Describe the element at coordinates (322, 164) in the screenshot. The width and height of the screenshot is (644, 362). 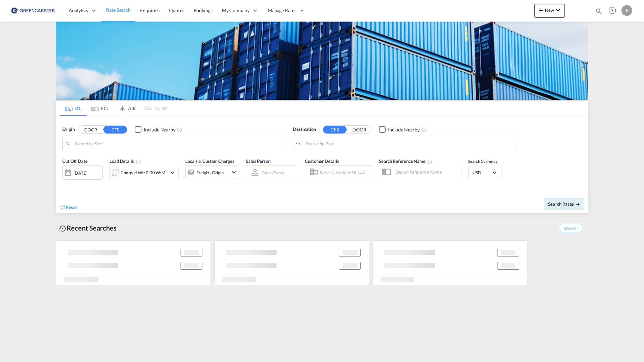
I see `div: Origin DOOR CFS Checkbox No InkUnchecked: Ignores neighbouring ports when fetching rates.Checked ...` at that location.